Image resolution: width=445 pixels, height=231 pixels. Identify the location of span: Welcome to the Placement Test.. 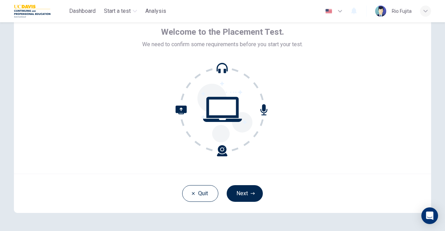
(223, 32).